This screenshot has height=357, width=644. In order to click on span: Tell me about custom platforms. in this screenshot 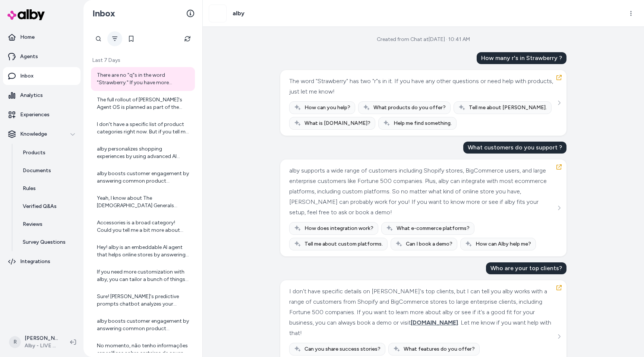, I will do `click(343, 244)`.